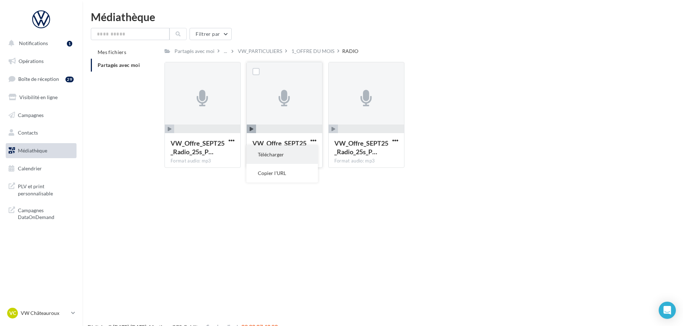 The width and height of the screenshot is (683, 326). What do you see at coordinates (46, 213) in the screenshot?
I see `span: Campagnes DataOnDemand` at bounding box center [46, 213].